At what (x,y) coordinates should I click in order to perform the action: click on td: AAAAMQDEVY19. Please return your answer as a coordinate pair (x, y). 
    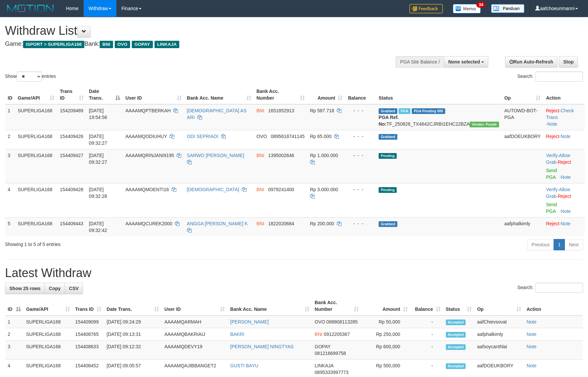
    Looking at the image, I should click on (195, 350).